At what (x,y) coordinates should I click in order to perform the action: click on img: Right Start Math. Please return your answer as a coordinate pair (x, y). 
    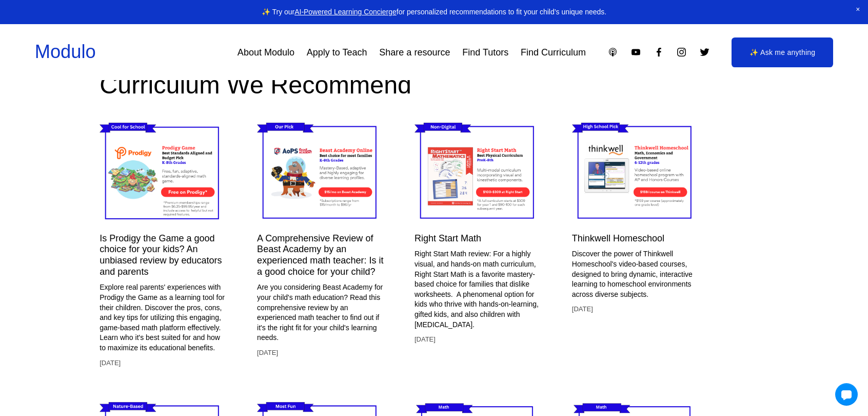
    Looking at the image, I should click on (477, 172).